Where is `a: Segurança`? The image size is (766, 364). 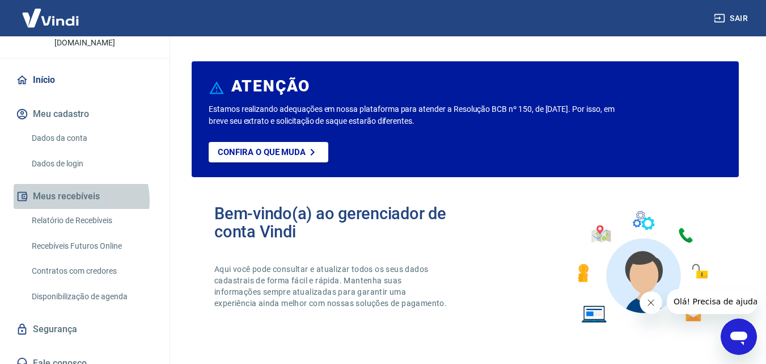 a: Segurança is located at coordinates (85, 329).